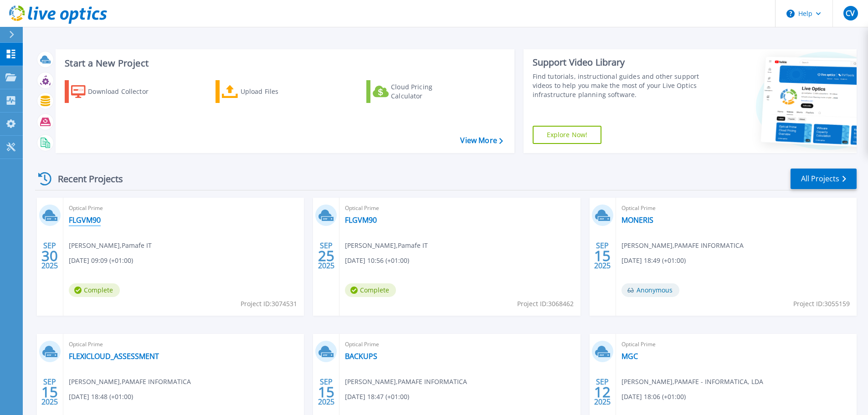 The height and width of the screenshot is (415, 868). Describe the element at coordinates (638, 220) in the screenshot. I see `a: MONERIS` at that location.